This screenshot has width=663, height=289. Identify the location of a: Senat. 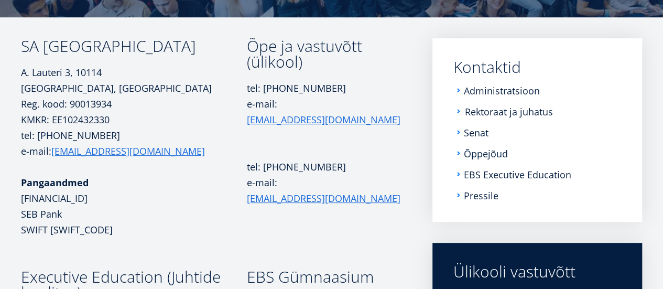
(476, 133).